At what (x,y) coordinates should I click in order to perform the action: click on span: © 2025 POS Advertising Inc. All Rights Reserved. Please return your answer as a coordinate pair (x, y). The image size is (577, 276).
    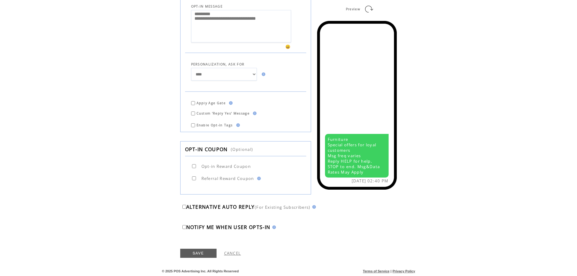
    Looking at the image, I should click on (201, 271).